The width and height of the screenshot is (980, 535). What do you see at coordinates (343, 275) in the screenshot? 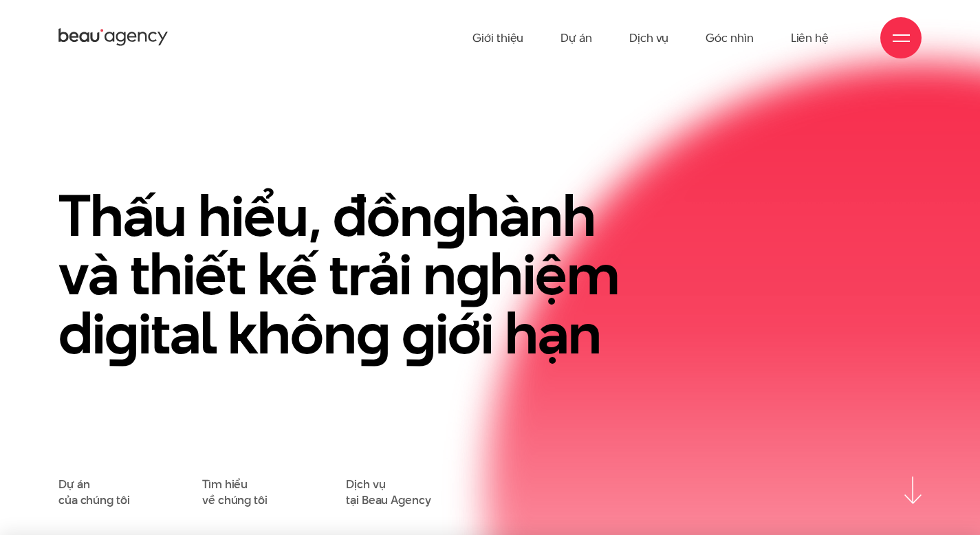
I see `h1: Thấu hiểu, đồn hành và thiết kế trải n hiệm di ital khôn iới hạn` at bounding box center [343, 275].